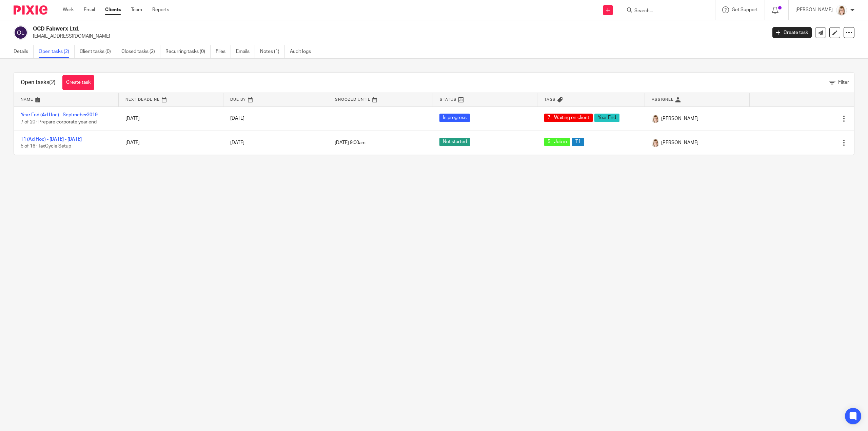  What do you see at coordinates (607, 118) in the screenshot?
I see `span: Year End` at bounding box center [607, 118].